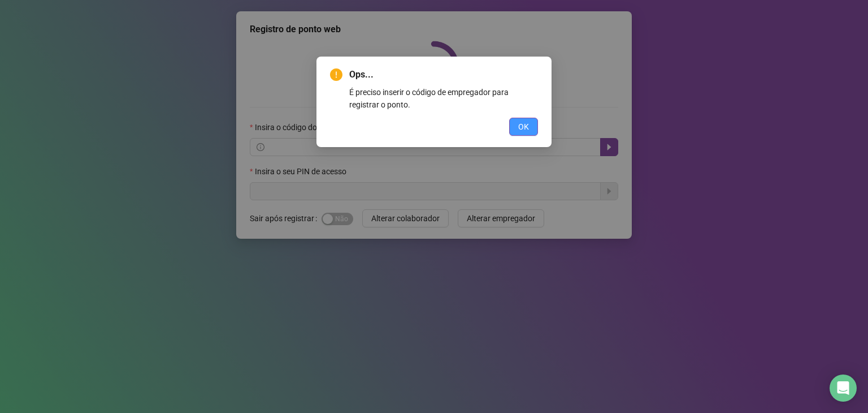 This screenshot has height=413, width=868. I want to click on span: Ops..., so click(443, 75).